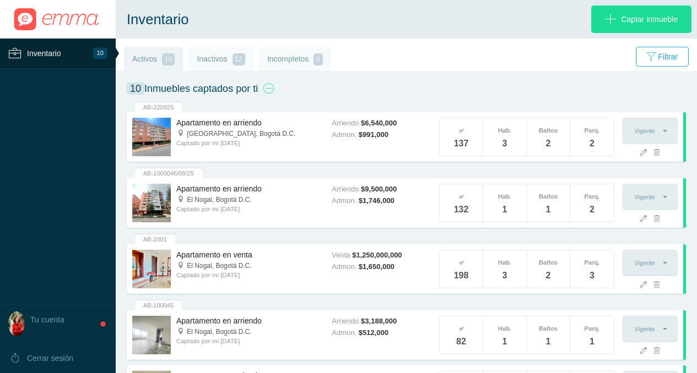  What do you see at coordinates (221, 59) in the screenshot?
I see `a: Inactivos 12` at bounding box center [221, 59].